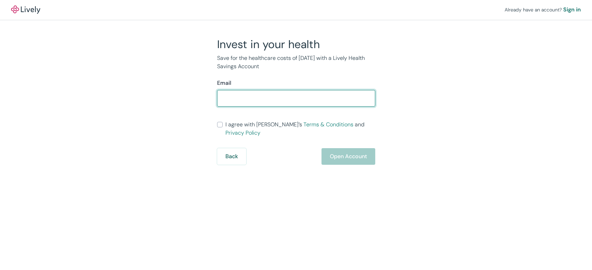 This screenshot has height=270, width=592. What do you see at coordinates (243, 133) in the screenshot?
I see `a: Privacy Policy` at bounding box center [243, 133].